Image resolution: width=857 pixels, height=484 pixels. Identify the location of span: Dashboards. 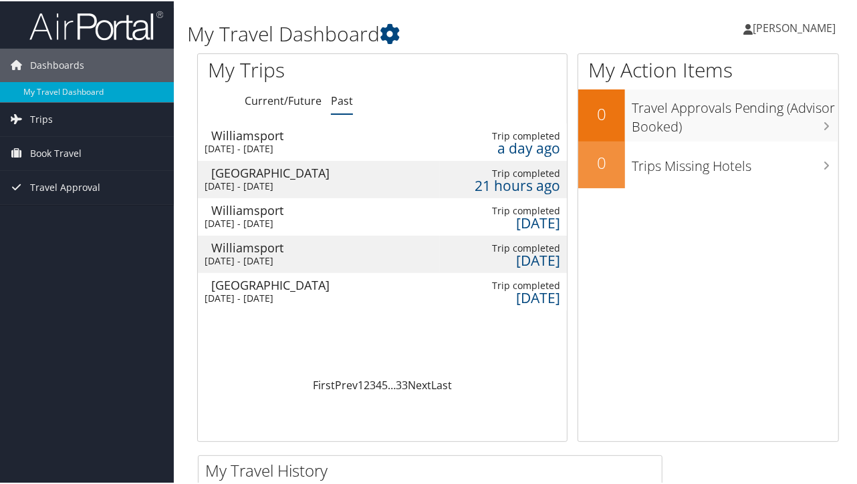
(57, 64).